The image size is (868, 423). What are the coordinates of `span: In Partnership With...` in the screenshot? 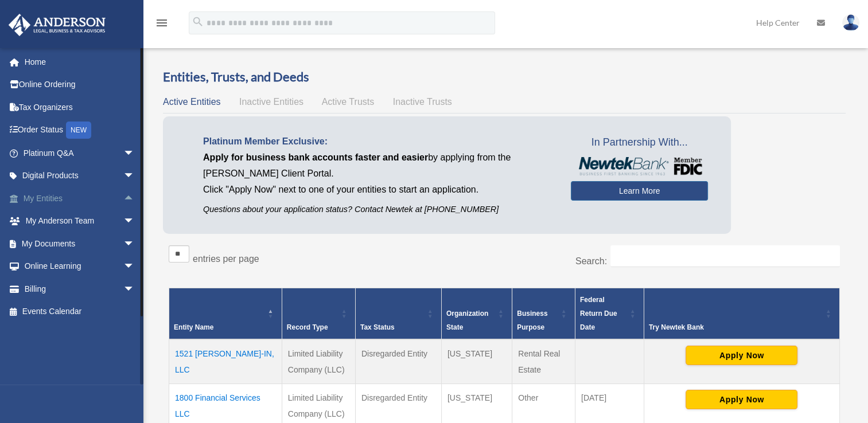 It's located at (639, 143).